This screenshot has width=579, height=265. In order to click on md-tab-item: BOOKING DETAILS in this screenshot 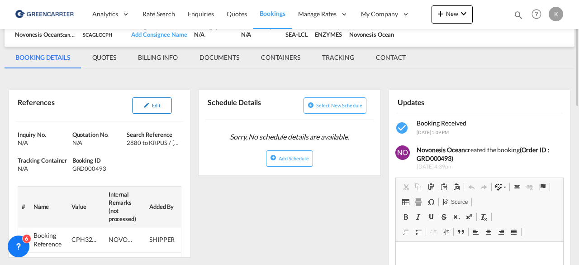, I will do `click(43, 57)`.